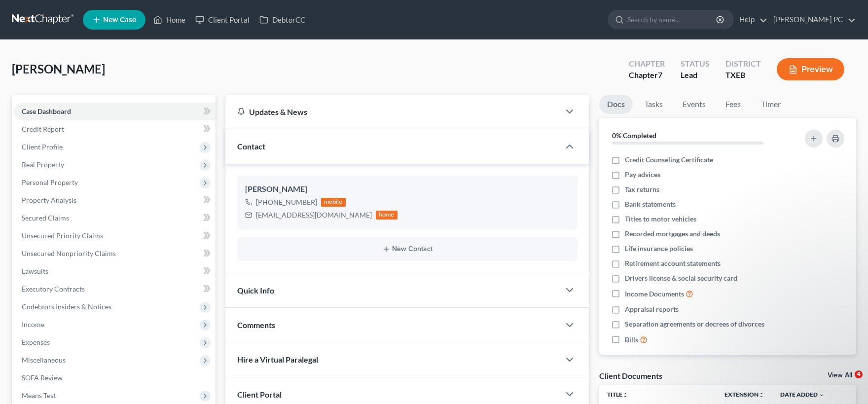 The image size is (868, 404). I want to click on a: Titleunfold_more, so click(617, 394).